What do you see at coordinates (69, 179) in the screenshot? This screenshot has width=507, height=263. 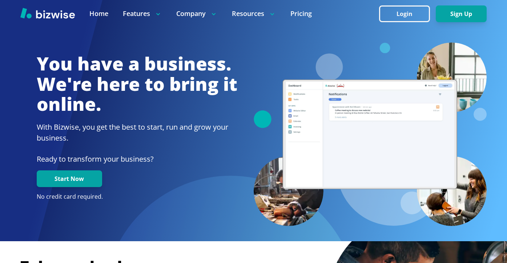 I see `a: Start Now` at bounding box center [69, 179].